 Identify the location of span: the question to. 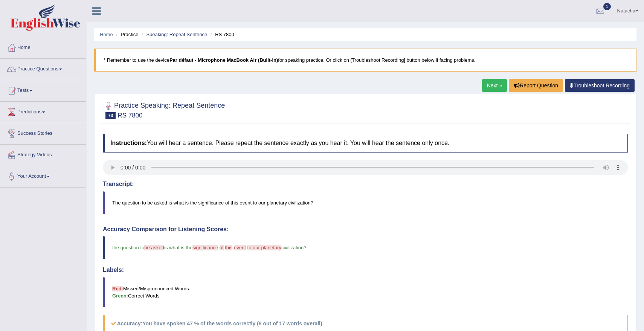
(128, 247).